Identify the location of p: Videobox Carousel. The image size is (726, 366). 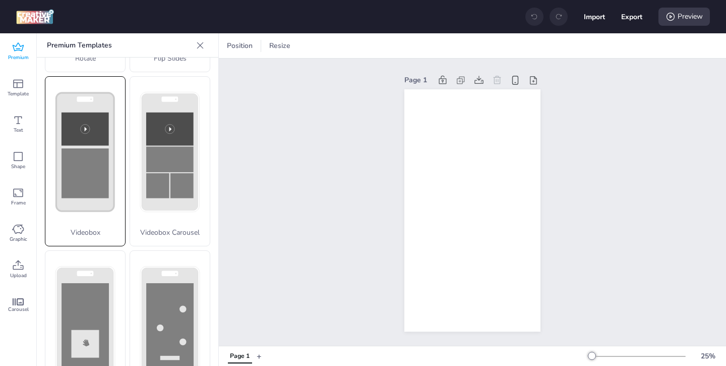
(170, 232).